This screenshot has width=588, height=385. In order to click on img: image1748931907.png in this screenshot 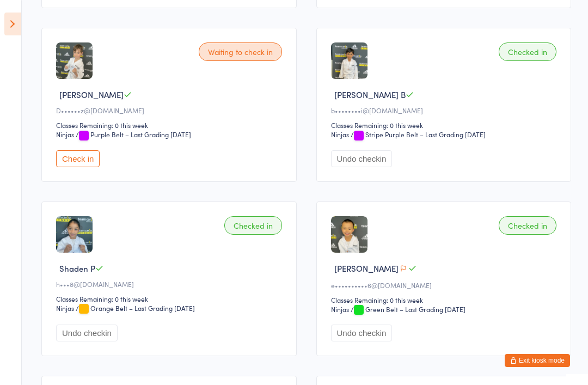, I will do `click(74, 61)`.